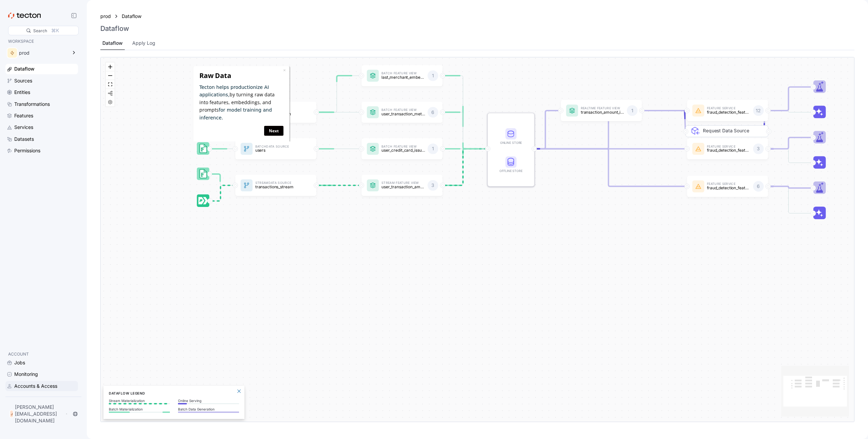 This screenshot has width=868, height=439. What do you see at coordinates (463, 131) in the screenshot?
I see `g: Edge from featureView:user_transaction_metrics to STORE` at bounding box center [463, 131].